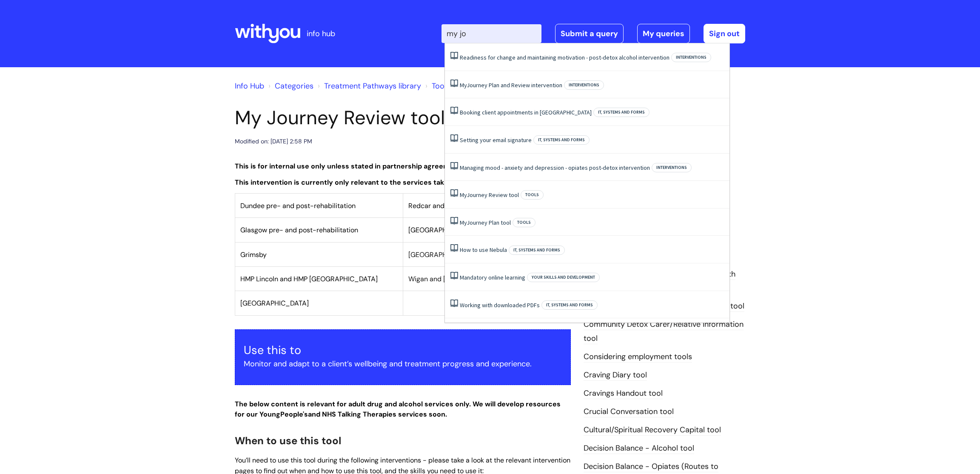  What do you see at coordinates (496, 140) in the screenshot?
I see `a: Setting your email signature` at bounding box center [496, 140].